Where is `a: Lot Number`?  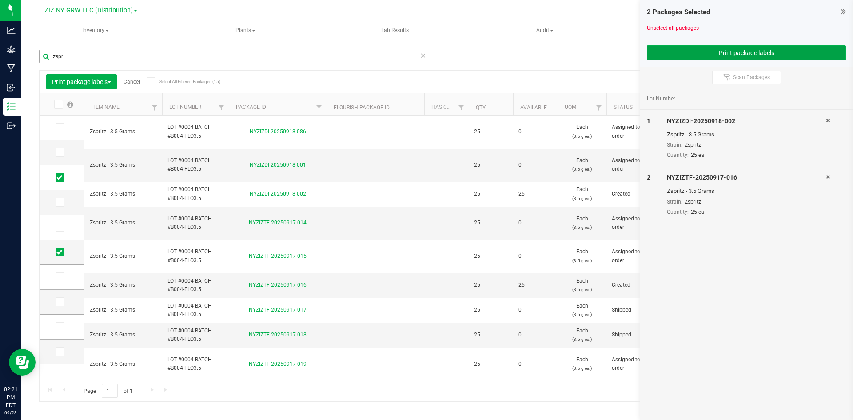
a: Lot Number is located at coordinates (185, 107).